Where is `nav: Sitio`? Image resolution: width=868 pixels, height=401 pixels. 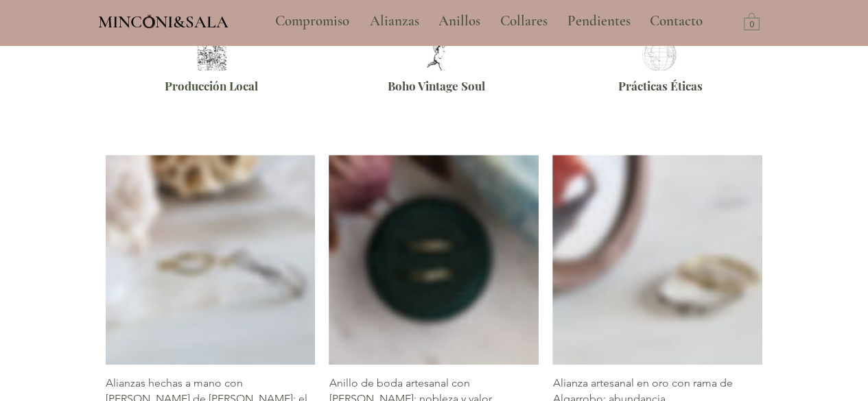
nav: Sitio is located at coordinates (490, 21).